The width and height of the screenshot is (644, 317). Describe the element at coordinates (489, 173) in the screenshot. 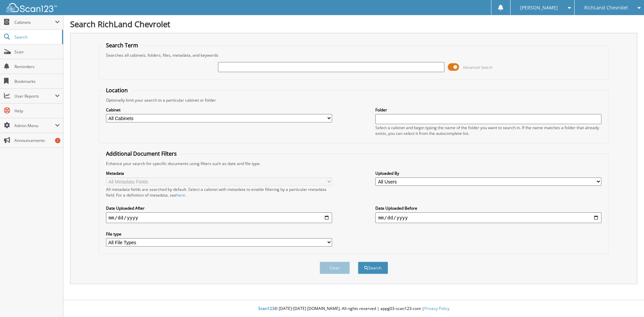

I see `label: Uploaded By` at that location.